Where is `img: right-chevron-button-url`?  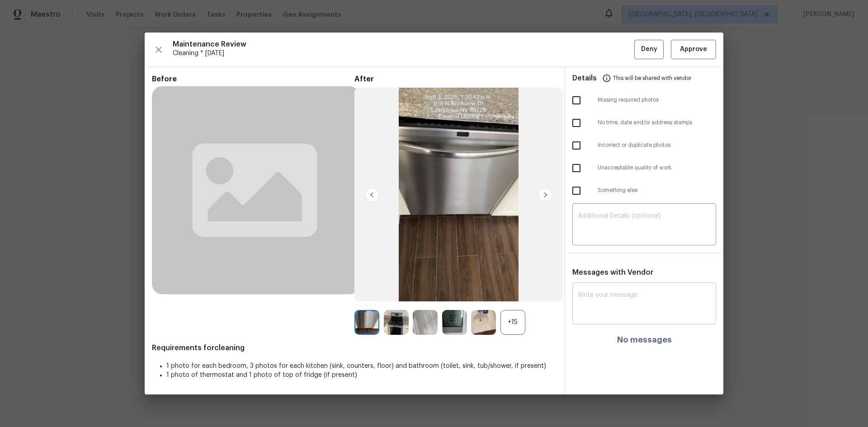 img: right-chevron-button-url is located at coordinates (546, 195).